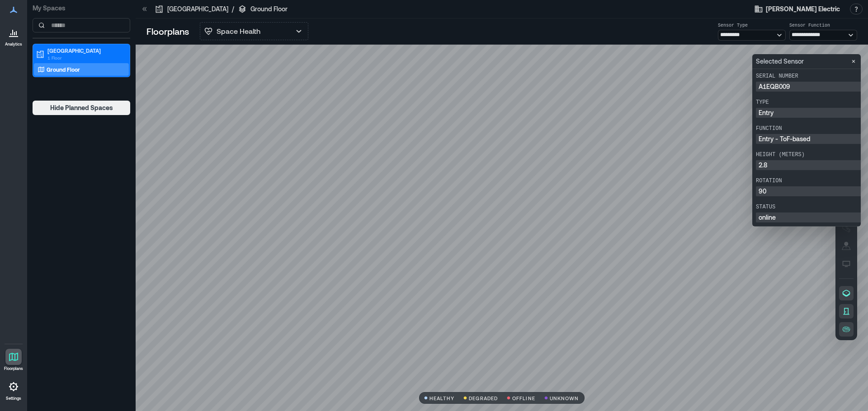 The image size is (868, 411). Describe the element at coordinates (81, 108) in the screenshot. I see `button: Hide Planned Spaces` at that location.